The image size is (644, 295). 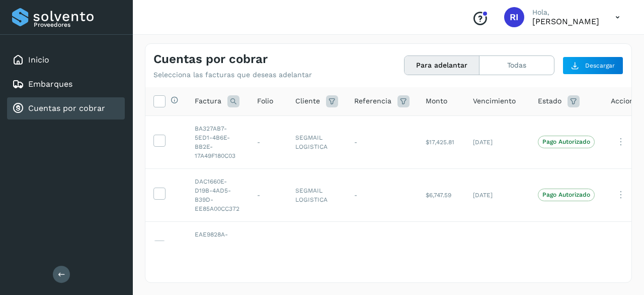 I want to click on p: Hola,, so click(x=566, y=12).